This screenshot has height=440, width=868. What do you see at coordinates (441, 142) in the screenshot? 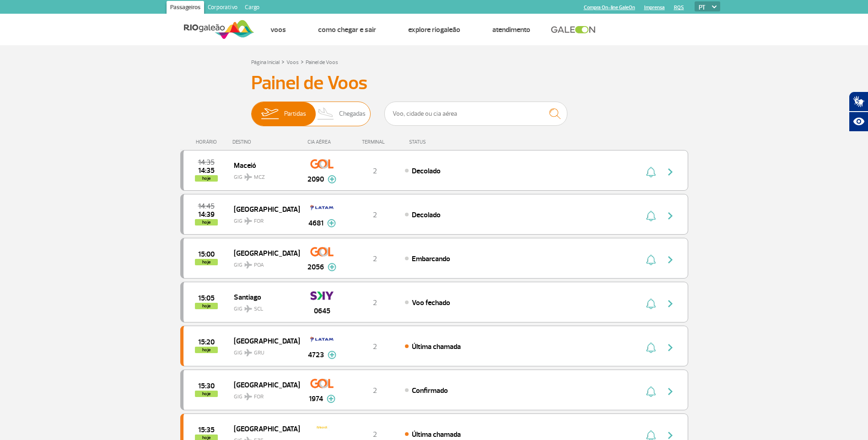
I see `div: STATUS` at bounding box center [441, 142].